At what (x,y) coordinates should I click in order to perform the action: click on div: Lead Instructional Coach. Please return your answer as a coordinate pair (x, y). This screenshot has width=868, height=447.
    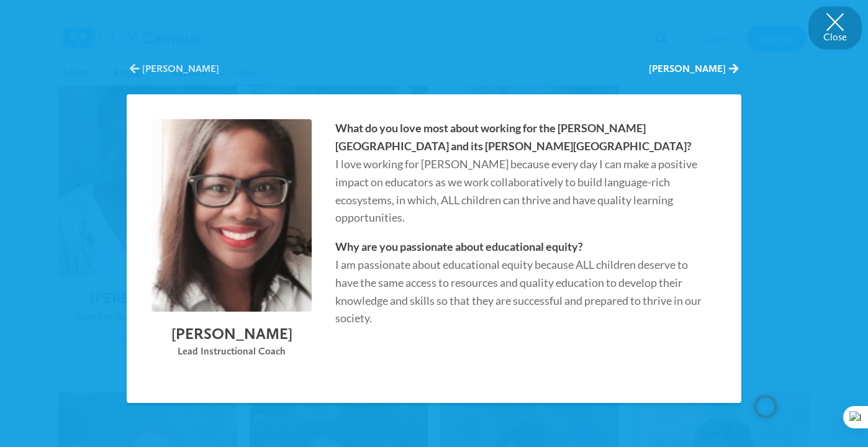
    Looking at the image, I should click on (232, 352).